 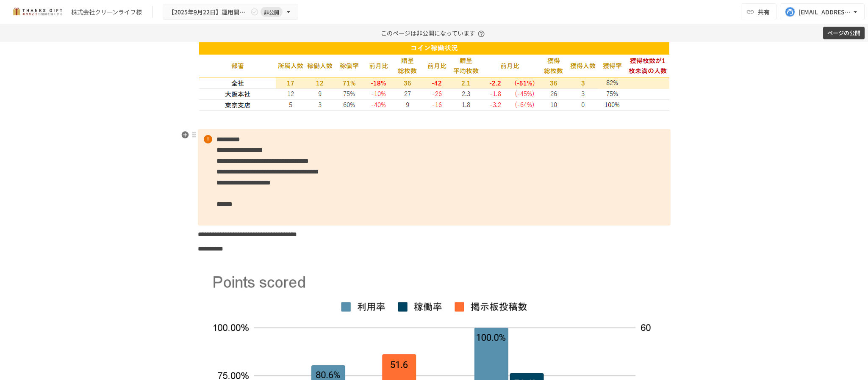 What do you see at coordinates (106, 12) in the screenshot?
I see `div: 株式会社クリーンライフ様` at bounding box center [106, 12].